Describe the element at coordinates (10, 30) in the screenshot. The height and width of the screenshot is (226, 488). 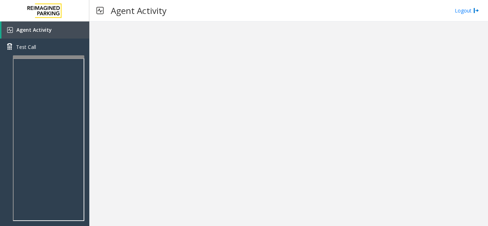
I see `img: 'icon'` at that location.